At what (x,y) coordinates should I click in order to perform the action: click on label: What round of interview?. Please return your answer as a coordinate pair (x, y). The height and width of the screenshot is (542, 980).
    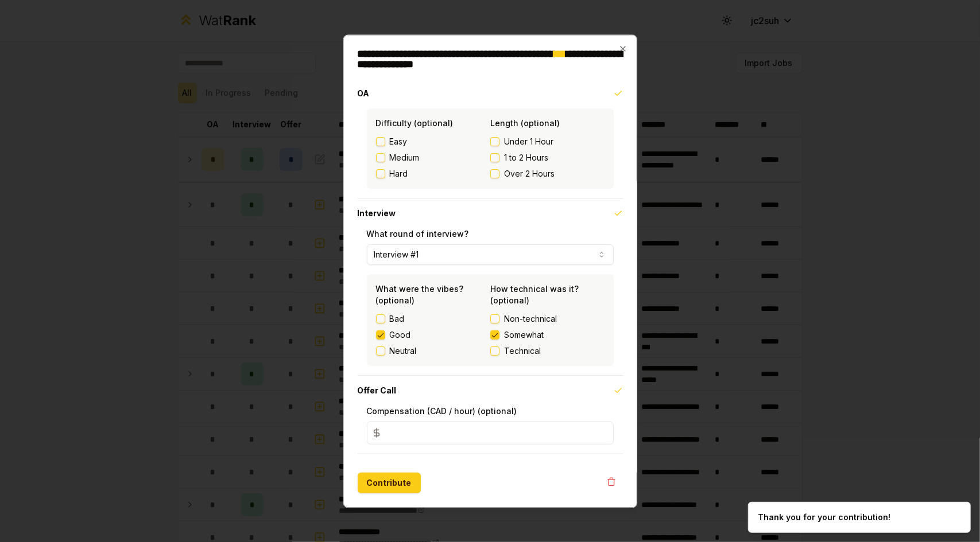
    Looking at the image, I should click on (418, 234).